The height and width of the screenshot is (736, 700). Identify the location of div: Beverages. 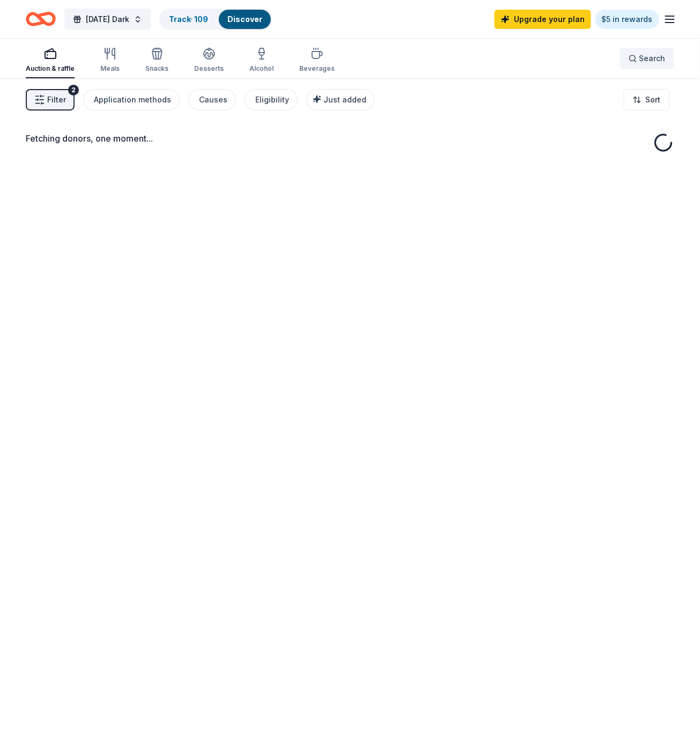
(317, 69).